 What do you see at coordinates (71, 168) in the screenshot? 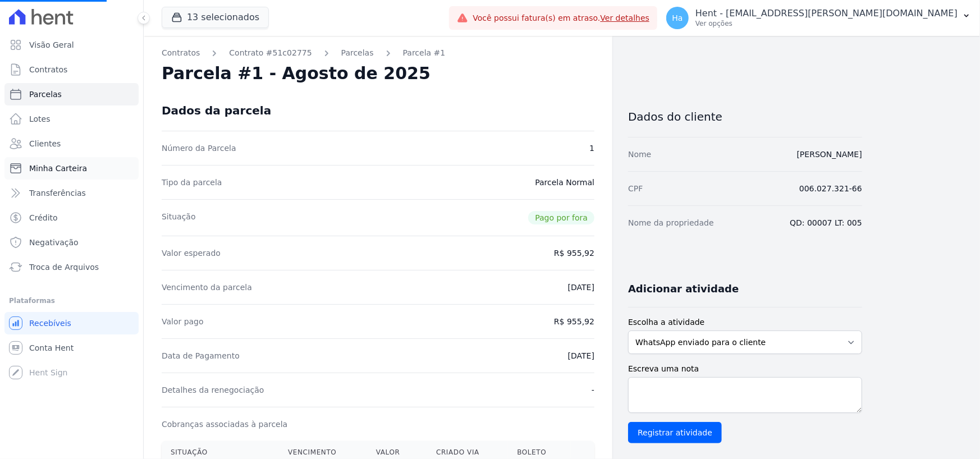
I see `a: Minha Carteira` at bounding box center [71, 168].